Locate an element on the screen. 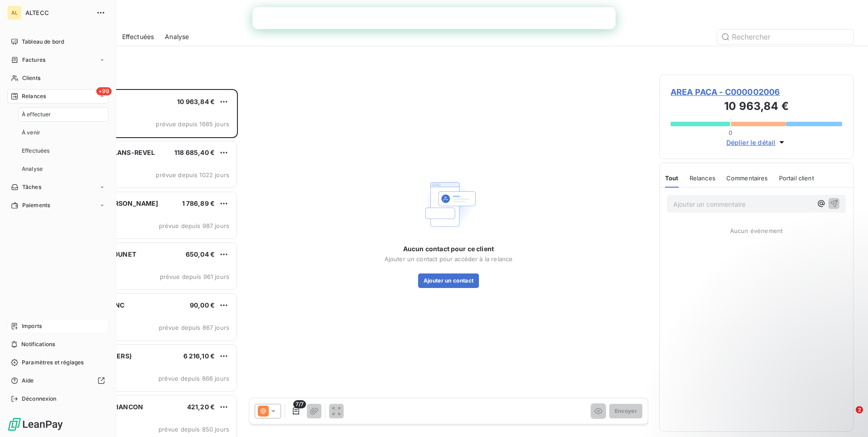 The width and height of the screenshot is (868, 437). button: Envoyer is located at coordinates (625, 411).